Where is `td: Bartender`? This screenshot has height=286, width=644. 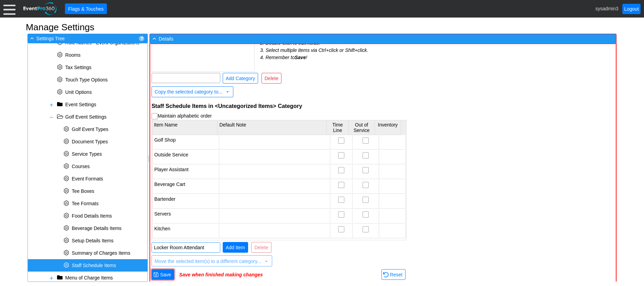 td: Bartender is located at coordinates (186, 201).